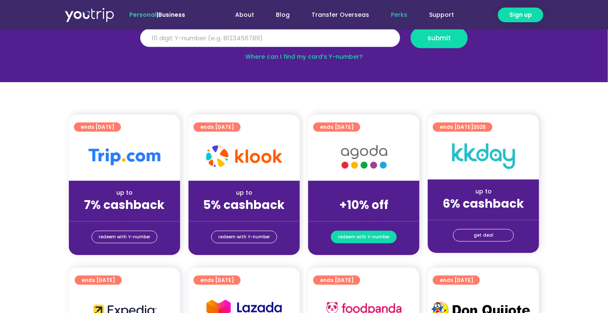 The image size is (608, 313). I want to click on a: Transfer Overseas, so click(340, 15).